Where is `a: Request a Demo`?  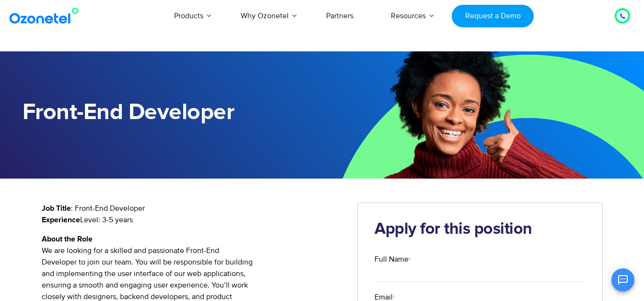
a: Request a Demo is located at coordinates (493, 16).